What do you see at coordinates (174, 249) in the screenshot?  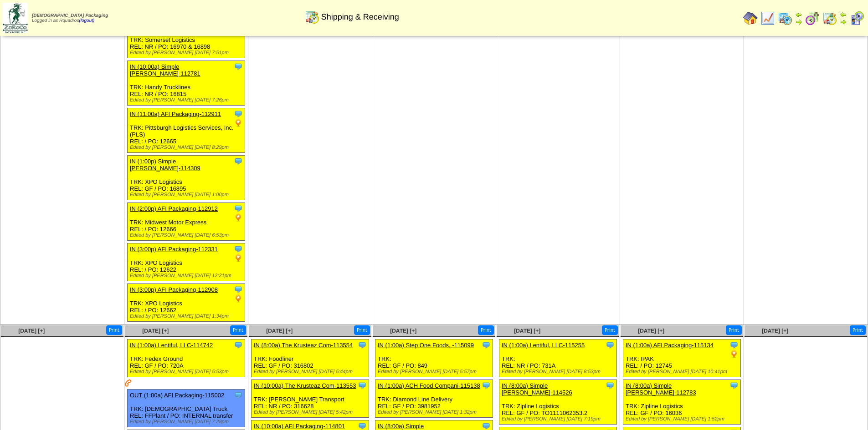 I see `a: IN (3:00p) AFI Packaging-112331` at bounding box center [174, 249].